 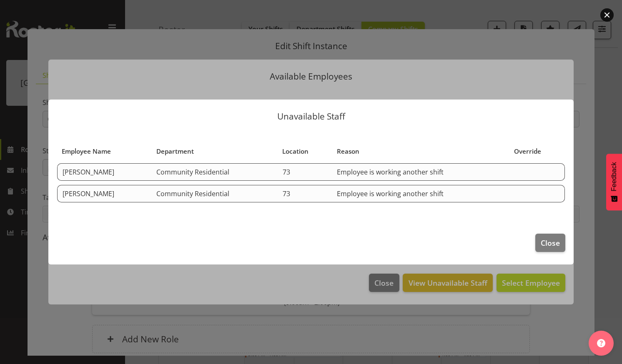 What do you see at coordinates (537, 151) in the screenshot?
I see `div: Override` at bounding box center [537, 151].